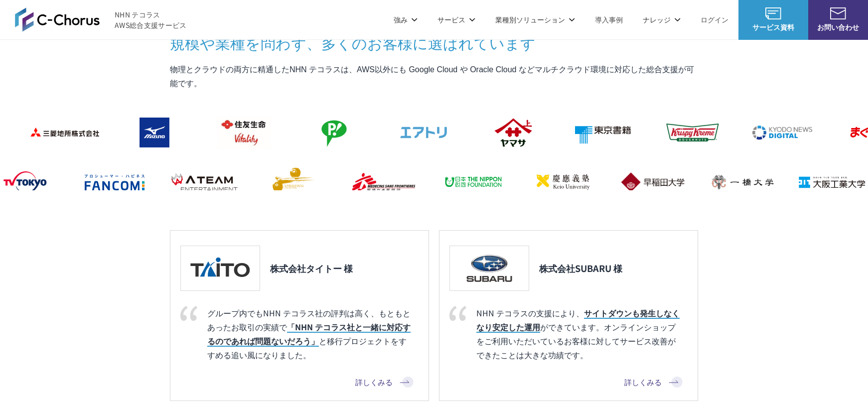 The width and height of the screenshot is (868, 402). I want to click on img: クリスピー・クリーム・ドーナツ, so click(692, 133).